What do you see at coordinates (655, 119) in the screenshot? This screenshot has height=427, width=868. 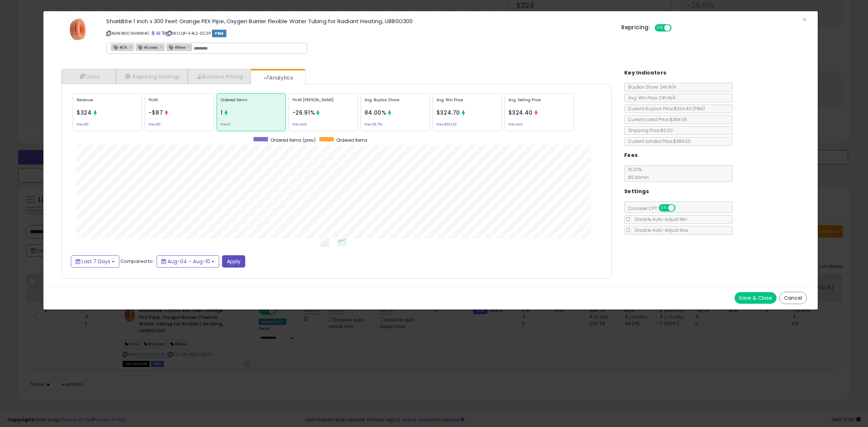 I see `span: Current Listed Price: $384.05` at bounding box center [655, 119].